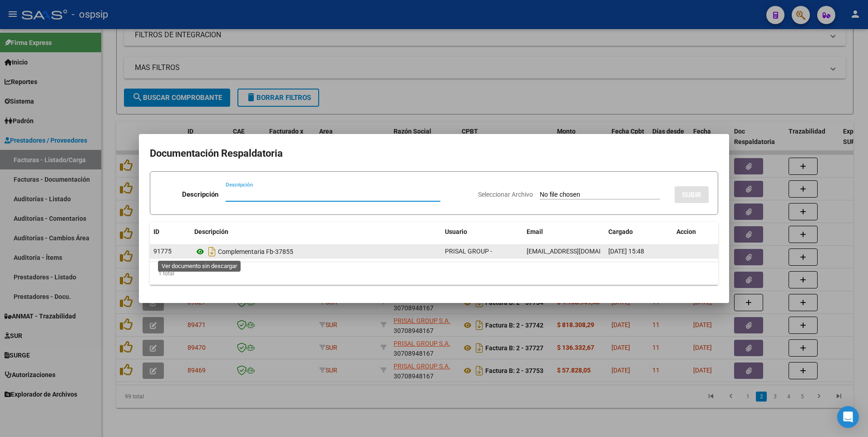 The width and height of the screenshot is (868, 437). I want to click on span: Usuario, so click(456, 231).